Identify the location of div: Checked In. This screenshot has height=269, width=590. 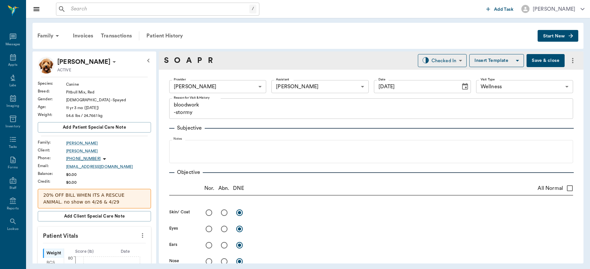
(444, 61).